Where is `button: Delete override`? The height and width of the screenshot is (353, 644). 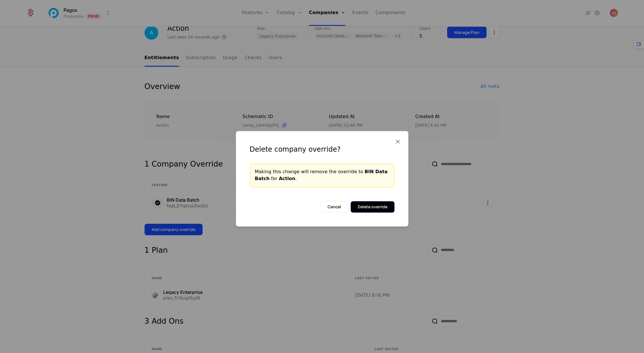 button: Delete override is located at coordinates (373, 207).